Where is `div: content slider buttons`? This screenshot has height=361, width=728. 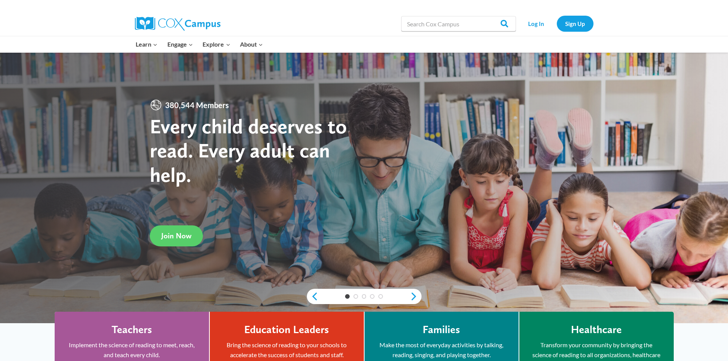
div: content slider buttons is located at coordinates (364, 297).